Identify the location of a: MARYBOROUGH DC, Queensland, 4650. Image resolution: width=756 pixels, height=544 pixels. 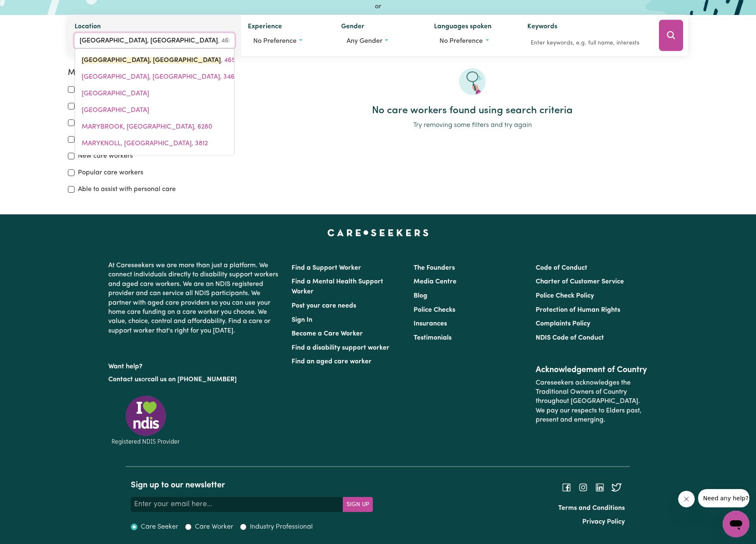
(154, 93).